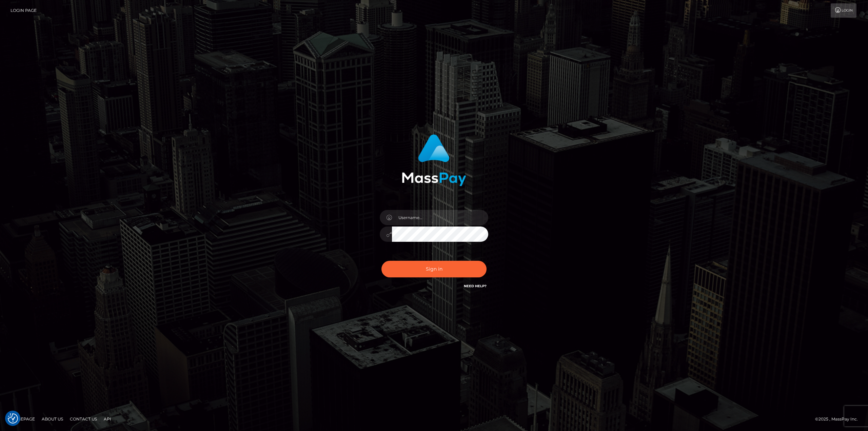 The width and height of the screenshot is (868, 431). Describe the element at coordinates (13, 419) in the screenshot. I see `img: Revisit consent button` at that location.